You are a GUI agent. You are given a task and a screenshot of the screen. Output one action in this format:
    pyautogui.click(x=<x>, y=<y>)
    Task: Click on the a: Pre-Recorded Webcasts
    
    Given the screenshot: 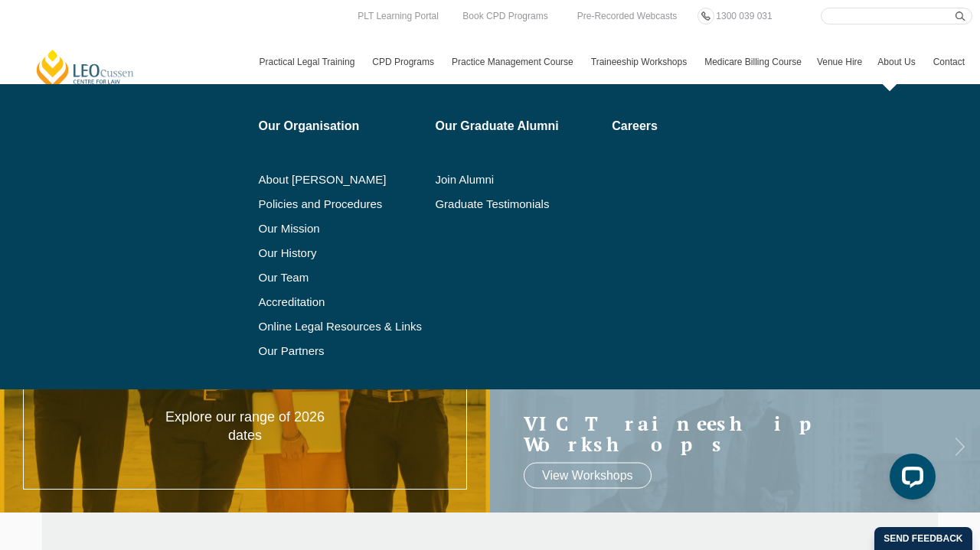 What is the action you would take?
    pyautogui.click(x=627, y=16)
    